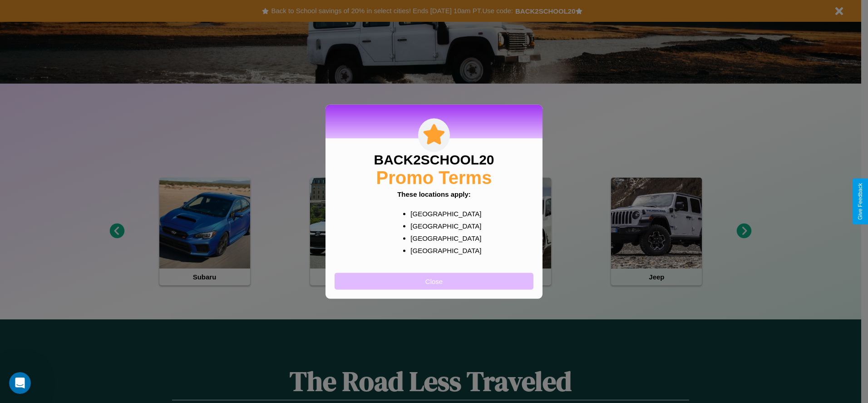  Describe the element at coordinates (434, 281) in the screenshot. I see `button: Close` at that location.